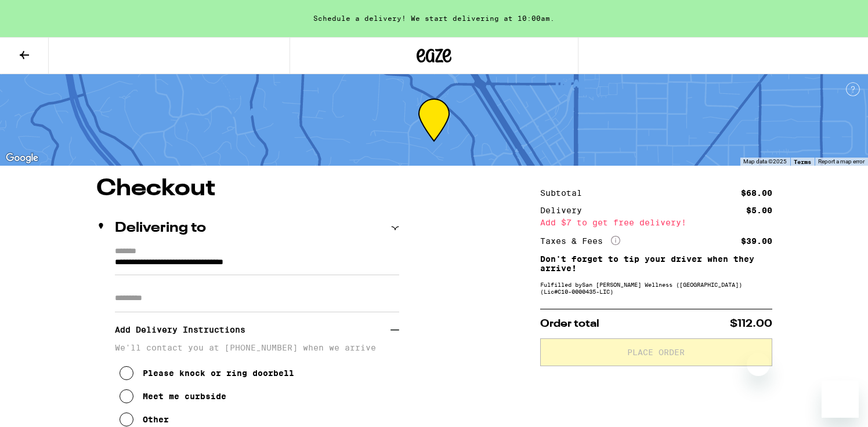 The image size is (868, 427). Describe the element at coordinates (656, 352) in the screenshot. I see `span: Place Order` at that location.